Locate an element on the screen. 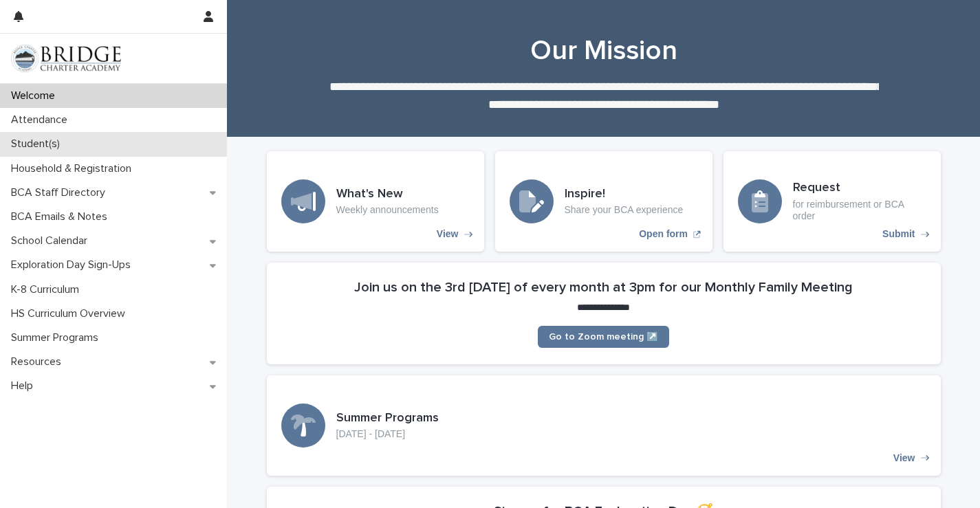 Image resolution: width=980 pixels, height=508 pixels. h3: Inspire! is located at coordinates (624, 194).